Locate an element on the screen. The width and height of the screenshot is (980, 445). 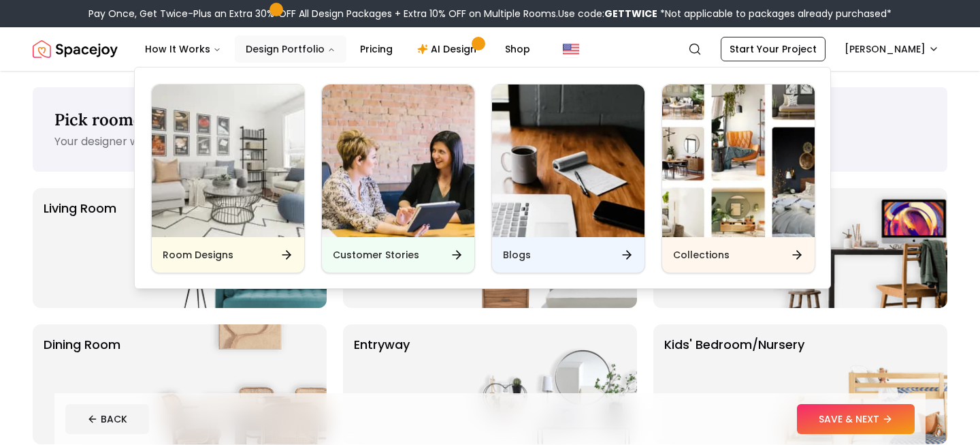
img: Office is located at coordinates (860, 248).